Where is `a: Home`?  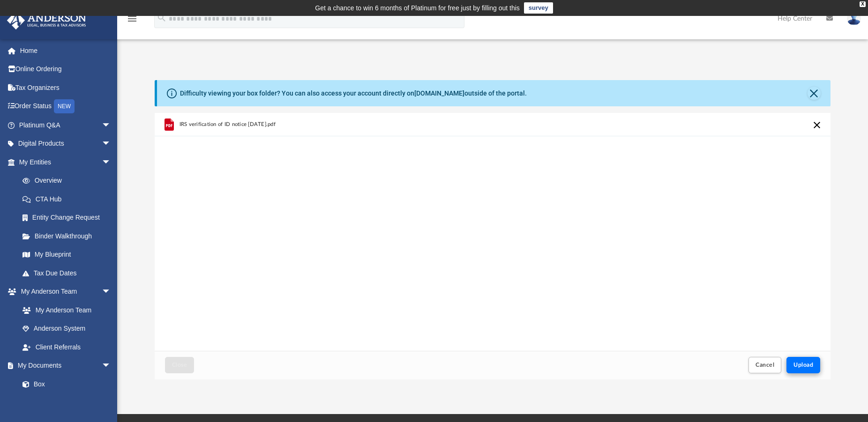 a: Home is located at coordinates (66, 50).